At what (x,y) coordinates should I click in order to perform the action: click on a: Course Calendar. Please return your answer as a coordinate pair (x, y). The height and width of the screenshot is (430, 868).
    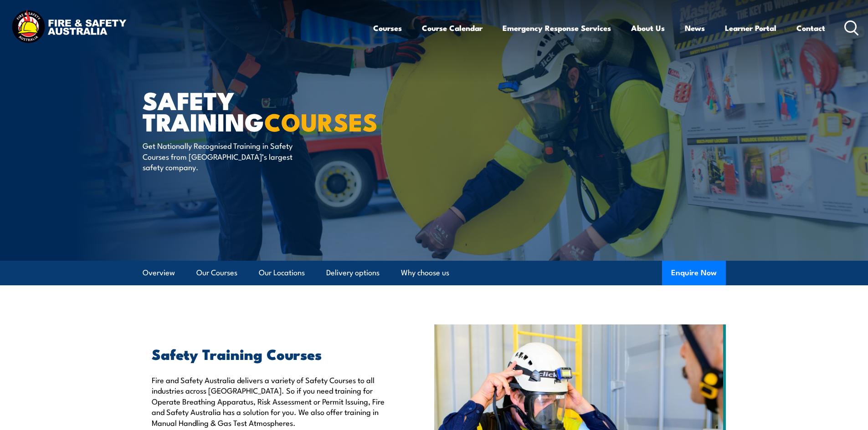
    Looking at the image, I should click on (452, 28).